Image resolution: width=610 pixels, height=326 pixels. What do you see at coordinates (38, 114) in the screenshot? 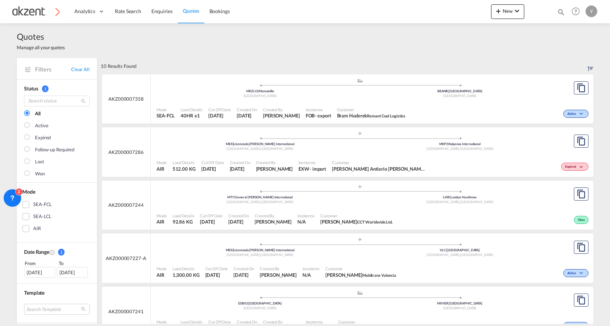
I see `div: All` at bounding box center [38, 114].